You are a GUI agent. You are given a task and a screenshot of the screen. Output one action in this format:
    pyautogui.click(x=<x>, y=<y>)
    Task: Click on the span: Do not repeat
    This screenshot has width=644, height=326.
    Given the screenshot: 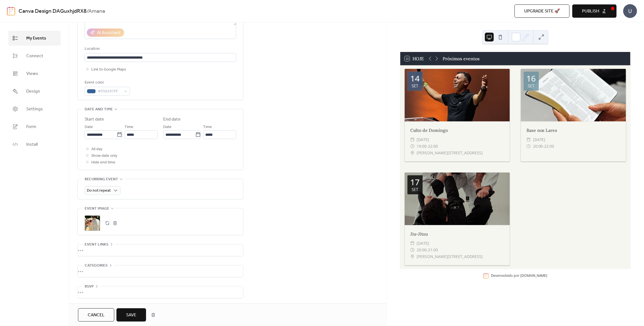 What is the action you would take?
    pyautogui.click(x=99, y=190)
    